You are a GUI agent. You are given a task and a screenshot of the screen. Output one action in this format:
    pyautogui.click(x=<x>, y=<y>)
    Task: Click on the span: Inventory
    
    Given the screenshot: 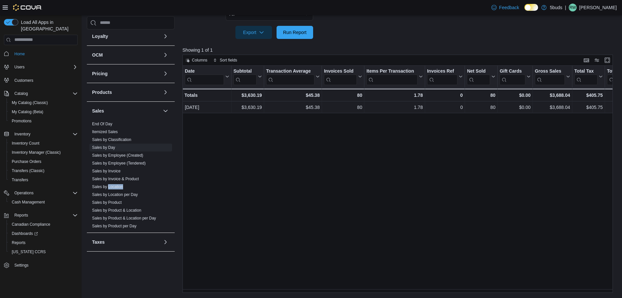 What is the action you would take?
    pyautogui.click(x=22, y=134)
    